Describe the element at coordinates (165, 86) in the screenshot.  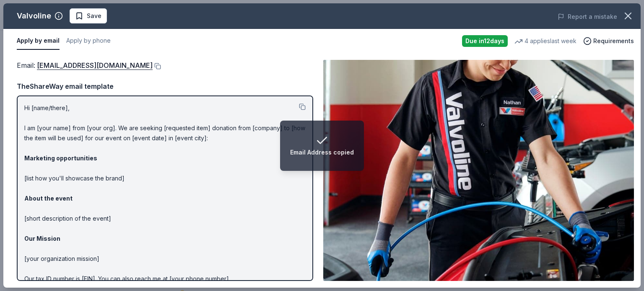
I see `div: TheShareWay email template` at that location.